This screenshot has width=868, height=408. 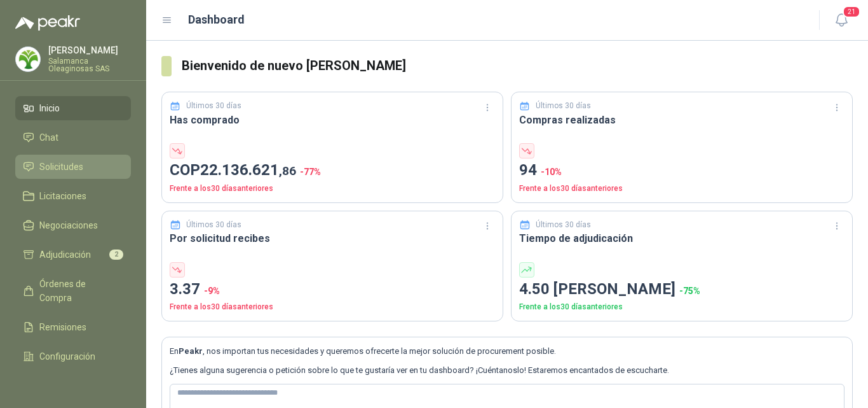 I want to click on span: 21, so click(x=851, y=12).